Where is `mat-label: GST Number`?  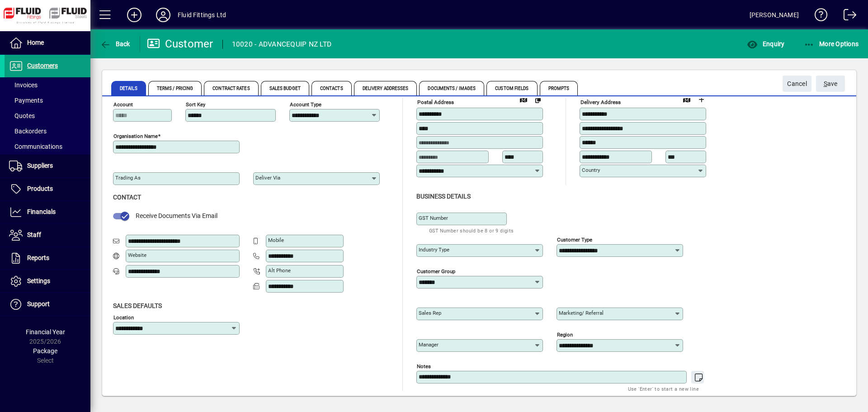
mat-label: GST Number is located at coordinates (434, 218).